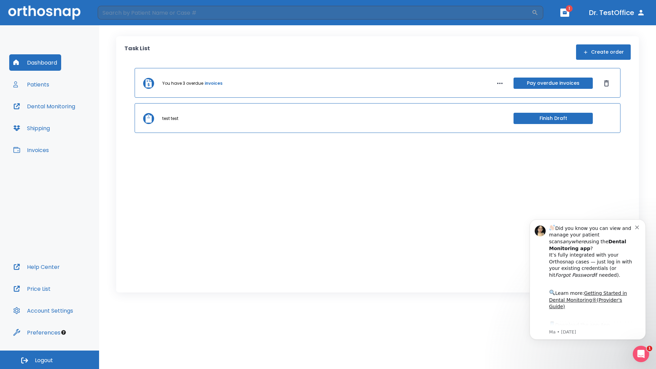  Describe the element at coordinates (44, 360) in the screenshot. I see `span: Logout` at that location.